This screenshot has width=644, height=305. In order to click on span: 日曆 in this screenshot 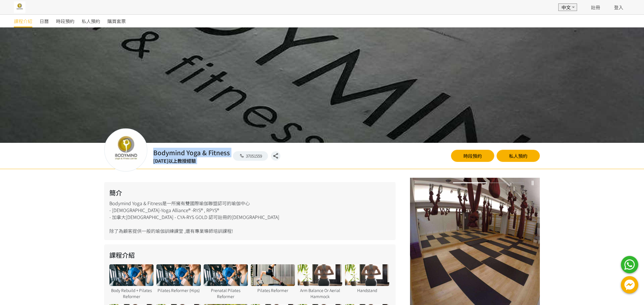, I will do `click(44, 21)`.